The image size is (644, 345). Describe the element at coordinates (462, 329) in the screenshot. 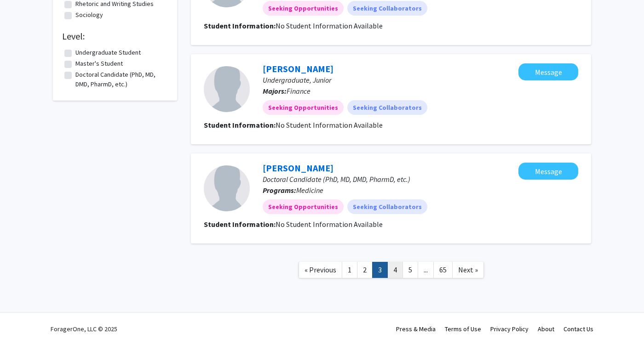

I see `a: Terms of Use` at that location.